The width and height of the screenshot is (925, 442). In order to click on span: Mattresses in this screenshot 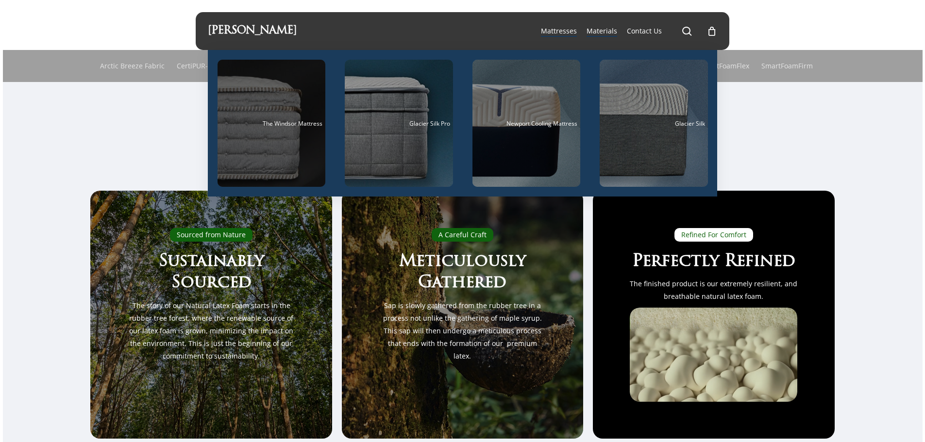, I will do `click(559, 31)`.